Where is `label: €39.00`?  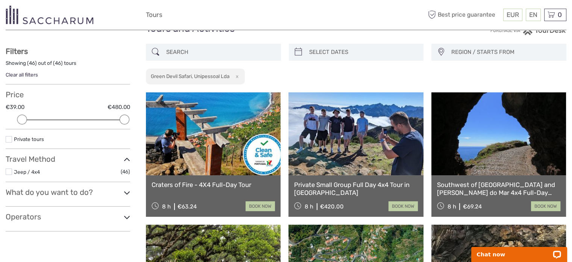
label: €39.00 is located at coordinates (15, 107).